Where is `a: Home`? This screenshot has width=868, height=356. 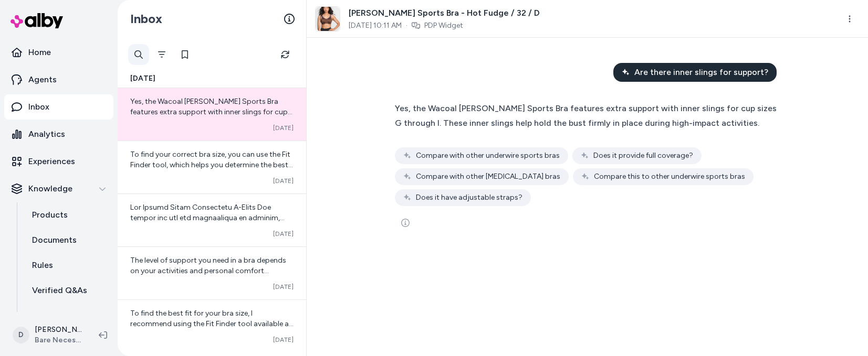
a: Home is located at coordinates (59, 53).